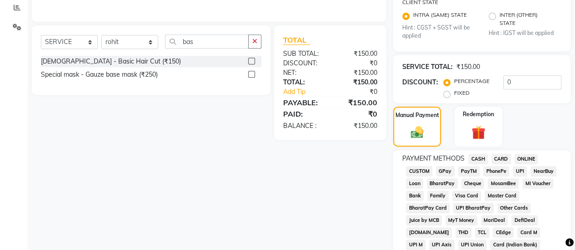  Describe the element at coordinates (419, 171) in the screenshot. I see `span: CUSTOM` at that location.